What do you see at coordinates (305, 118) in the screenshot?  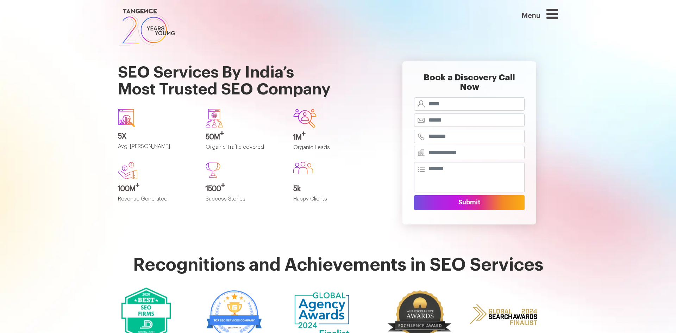 I see `img: Group-642.svg` at bounding box center [305, 118].